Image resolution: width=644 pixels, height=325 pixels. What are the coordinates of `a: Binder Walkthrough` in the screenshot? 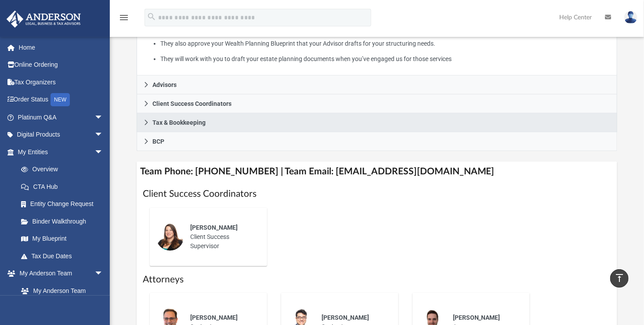 It's located at (64, 221).